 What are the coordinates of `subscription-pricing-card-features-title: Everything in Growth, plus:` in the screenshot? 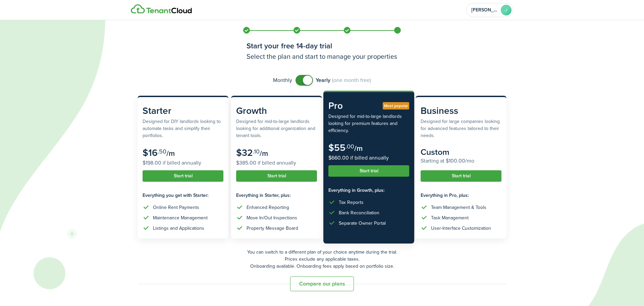 It's located at (369, 190).